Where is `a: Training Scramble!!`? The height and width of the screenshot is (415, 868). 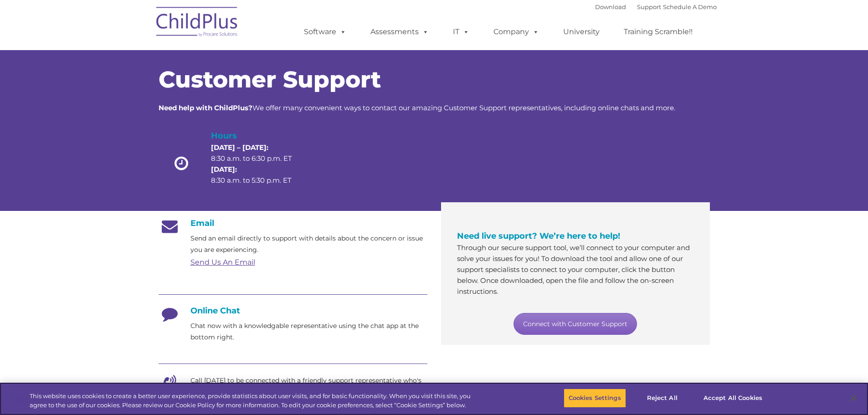 a: Training Scramble!! is located at coordinates (658, 32).